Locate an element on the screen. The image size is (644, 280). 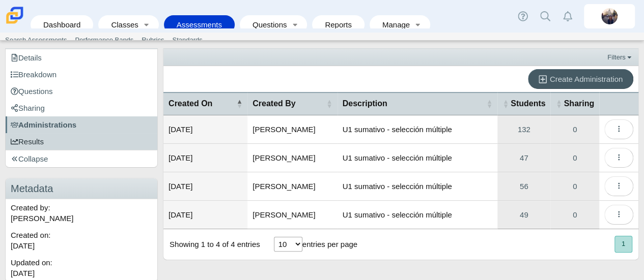
span: Created On : Activate to invert sorting is located at coordinates (240, 104).